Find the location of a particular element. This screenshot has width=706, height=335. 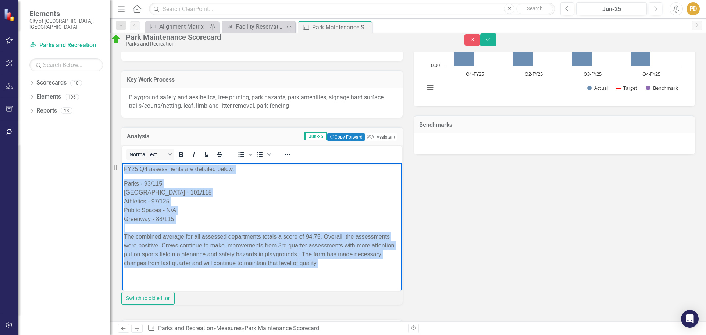

span: Elements is located at coordinates (66, 14).